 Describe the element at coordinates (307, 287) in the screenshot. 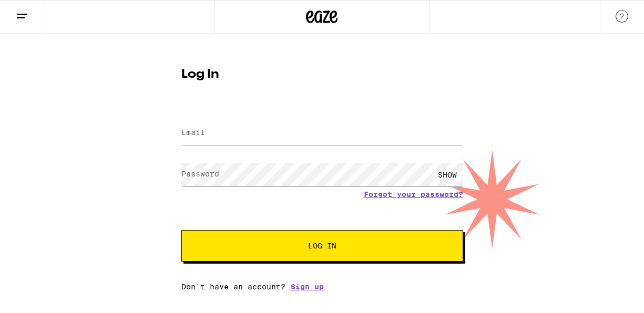

I see `a: Sign up` at that location.